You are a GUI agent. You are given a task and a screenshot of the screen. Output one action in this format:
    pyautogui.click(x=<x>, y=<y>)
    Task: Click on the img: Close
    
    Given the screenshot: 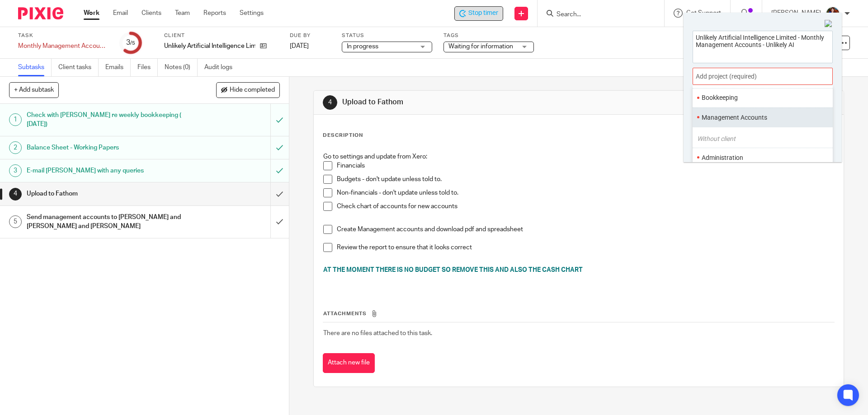 What is the action you would take?
    pyautogui.click(x=829, y=24)
    